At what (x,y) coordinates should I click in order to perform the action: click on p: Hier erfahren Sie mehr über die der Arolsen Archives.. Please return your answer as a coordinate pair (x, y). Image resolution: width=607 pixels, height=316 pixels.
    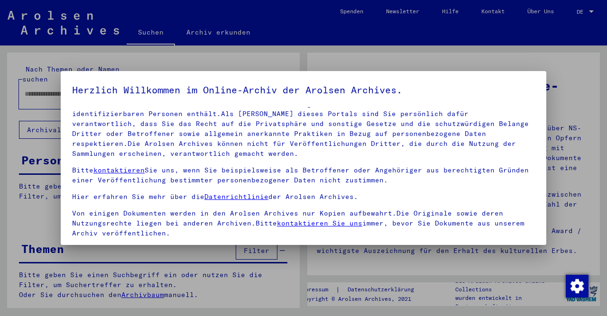
    Looking at the image, I should click on (304, 197).